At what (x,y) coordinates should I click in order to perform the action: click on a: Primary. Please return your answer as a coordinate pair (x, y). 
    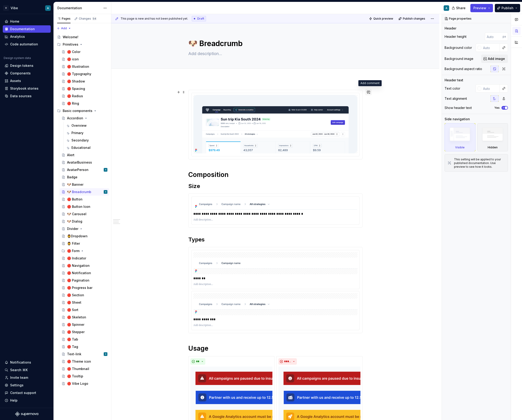
    Looking at the image, I should click on (87, 133).